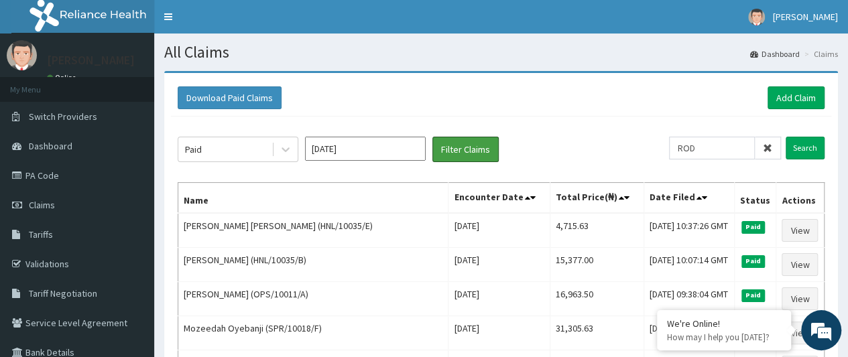  I want to click on input: Search, so click(805, 148).